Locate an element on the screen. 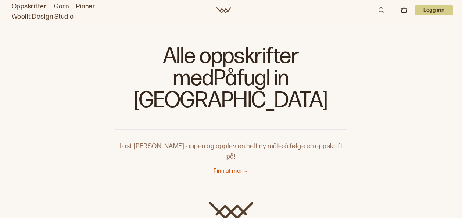 Image resolution: width=462 pixels, height=218 pixels. button: User dropdown is located at coordinates (433, 10).